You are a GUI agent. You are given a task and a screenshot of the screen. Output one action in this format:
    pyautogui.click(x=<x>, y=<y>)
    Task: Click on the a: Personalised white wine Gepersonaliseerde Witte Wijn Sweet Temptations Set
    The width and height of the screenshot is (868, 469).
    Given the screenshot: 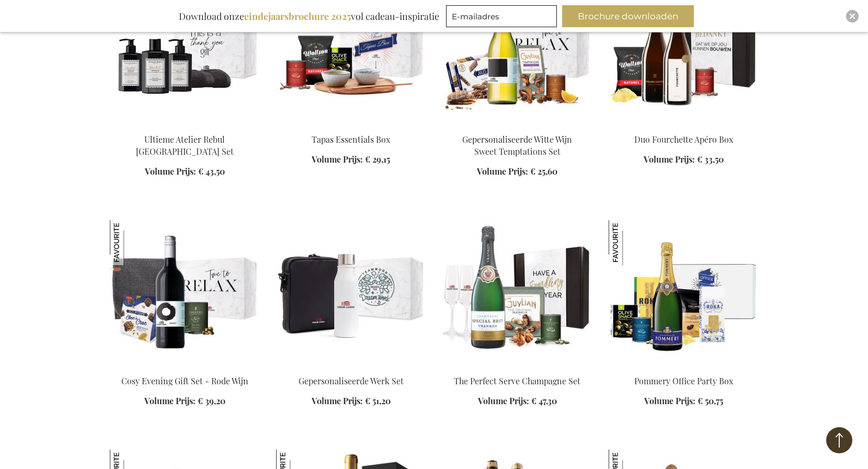 What is the action you would take?
    pyautogui.click(x=517, y=125)
    